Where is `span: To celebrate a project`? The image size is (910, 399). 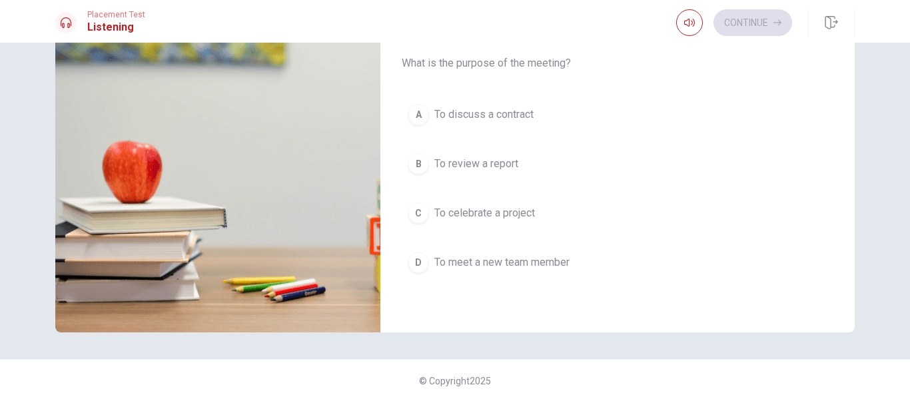 span: To celebrate a project is located at coordinates (484, 213).